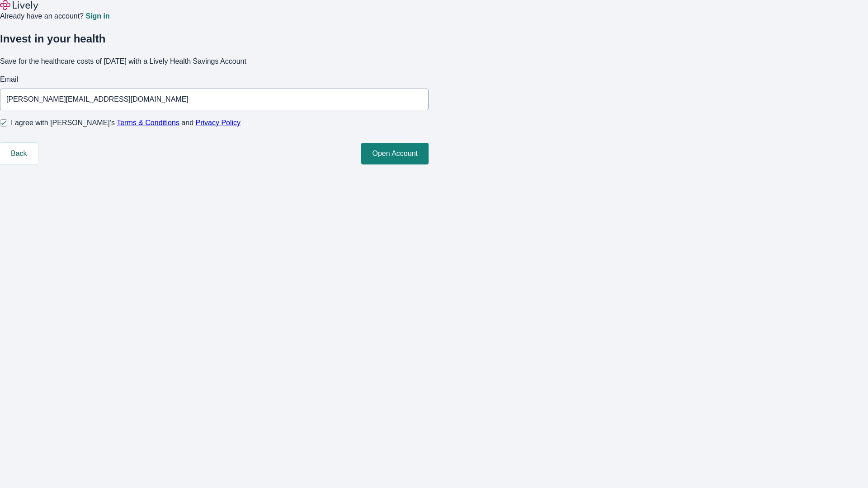  What do you see at coordinates (97, 16) in the screenshot?
I see `a: Sign in` at bounding box center [97, 16].